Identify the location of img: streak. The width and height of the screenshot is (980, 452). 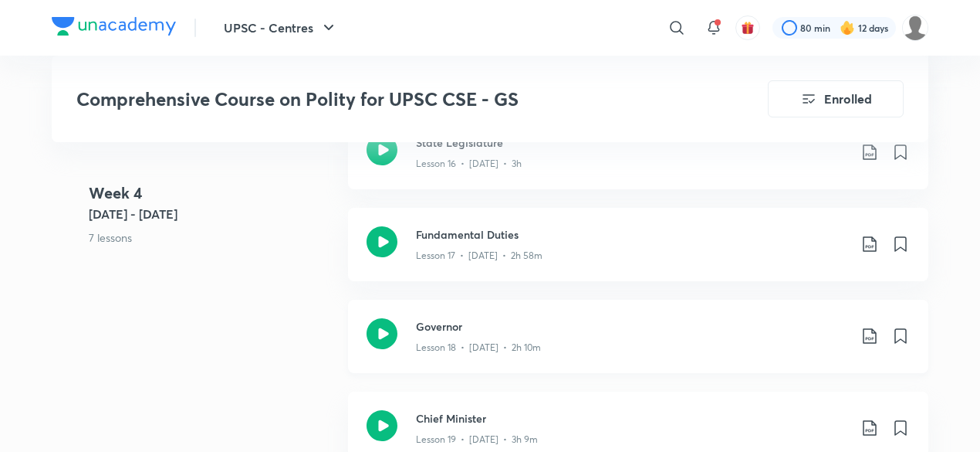
(847, 28).